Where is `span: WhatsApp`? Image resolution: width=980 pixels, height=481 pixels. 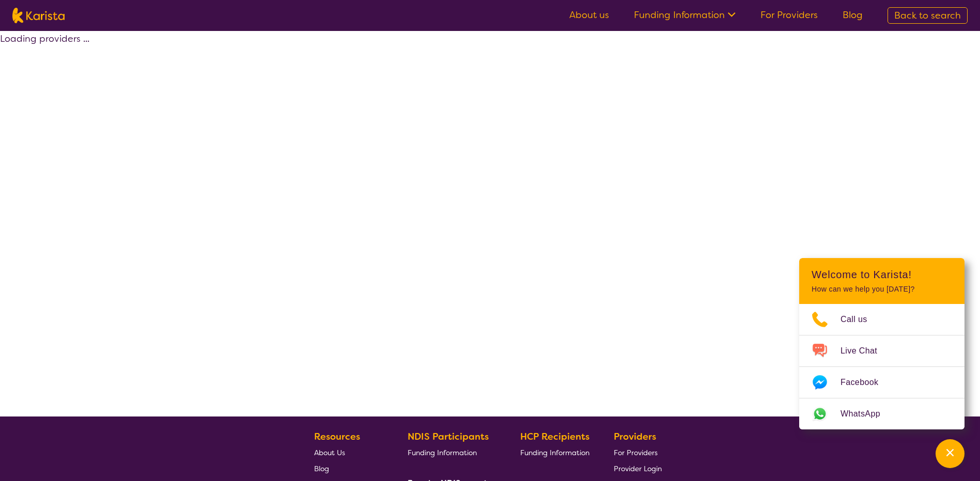 span: WhatsApp is located at coordinates (866, 414).